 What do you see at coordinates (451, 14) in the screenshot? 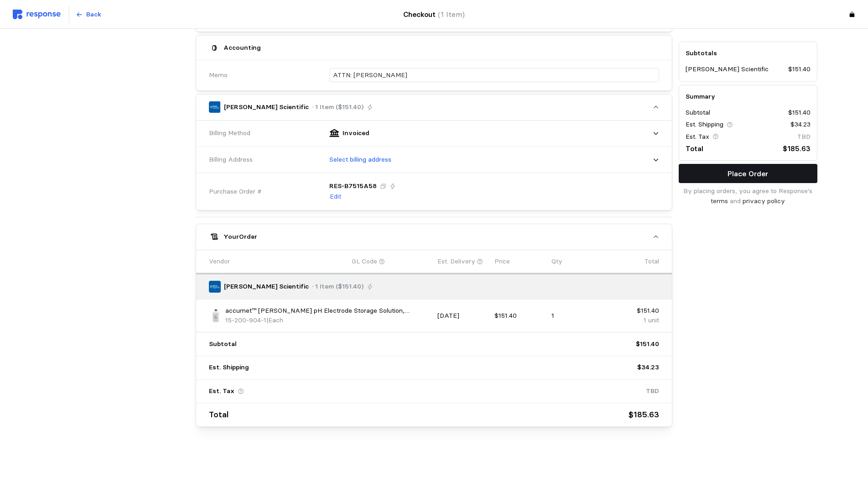
I see `span: (1 Item)` at bounding box center [451, 14].